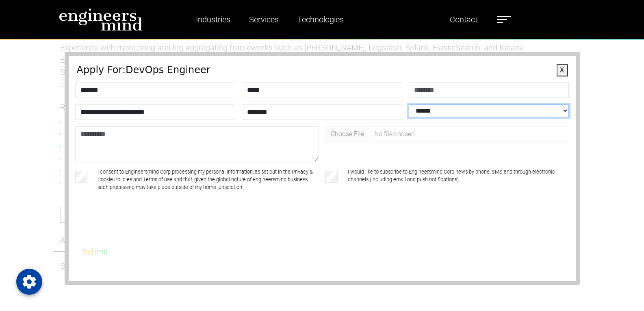 The height and width of the screenshot is (311, 644). Describe the element at coordinates (458, 180) in the screenshot. I see `label: I would like to subscribe to Engineersmind Corp news by phone, SMS and through electronic channel...` at that location.